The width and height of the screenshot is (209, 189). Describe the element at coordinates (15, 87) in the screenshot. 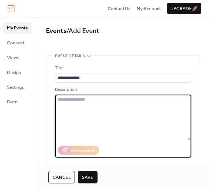

I see `span: Settings` at that location.